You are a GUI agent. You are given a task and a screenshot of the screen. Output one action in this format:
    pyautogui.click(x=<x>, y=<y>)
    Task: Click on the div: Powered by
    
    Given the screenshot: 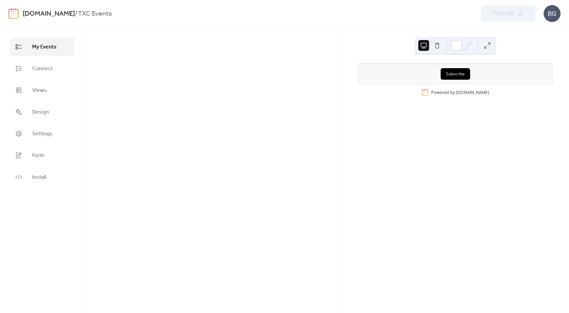 What is the action you would take?
    pyautogui.click(x=460, y=92)
    